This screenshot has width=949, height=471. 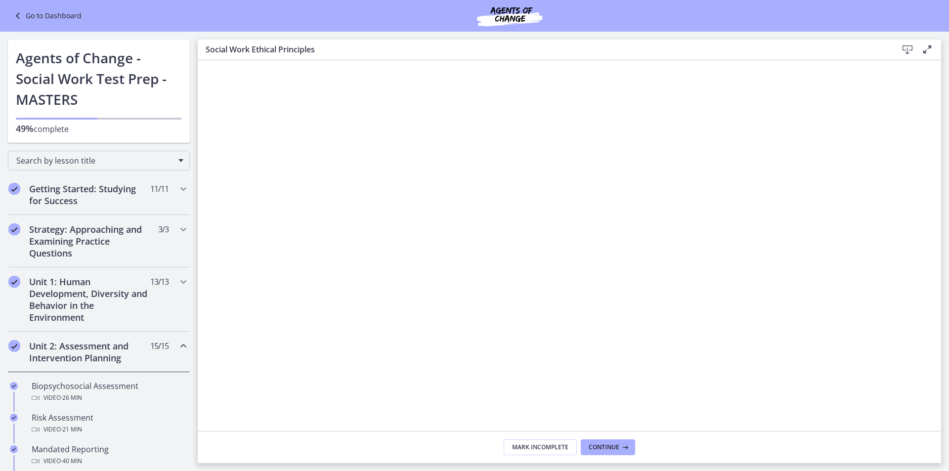 I want to click on h2: Unit 2: Assessment and Intervention Planning, so click(x=89, y=352).